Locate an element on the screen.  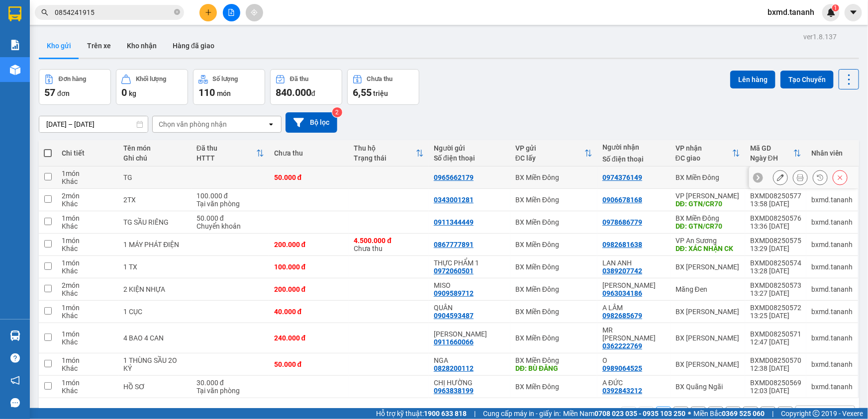
div: CHỊ HƯỜNG is located at coordinates (469, 383).